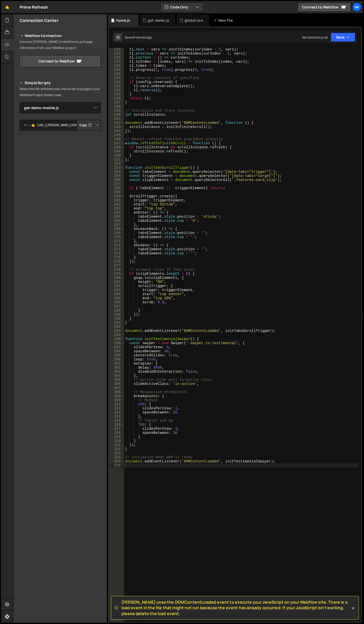 This screenshot has height=624, width=364. Describe the element at coordinates (117, 135) in the screenshot. I see `div: 245` at that location.